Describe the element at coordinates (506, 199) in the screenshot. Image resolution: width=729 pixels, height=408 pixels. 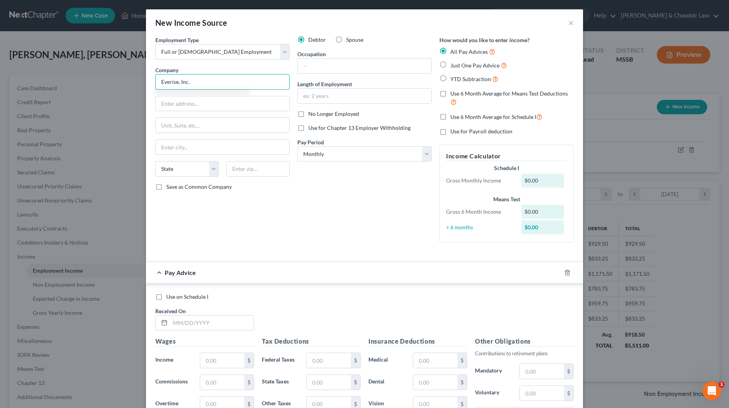
I see `div: Means Test` at that location.